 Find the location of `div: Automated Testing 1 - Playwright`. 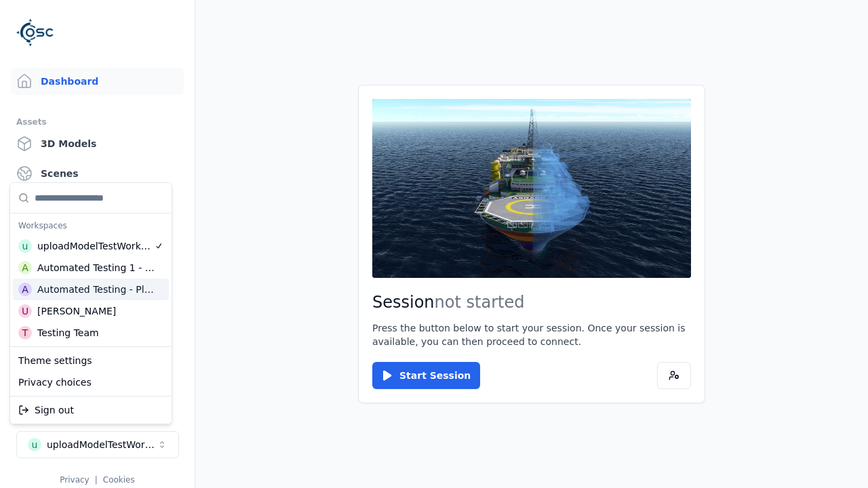

div: Automated Testing 1 - Playwright is located at coordinates (97, 268).